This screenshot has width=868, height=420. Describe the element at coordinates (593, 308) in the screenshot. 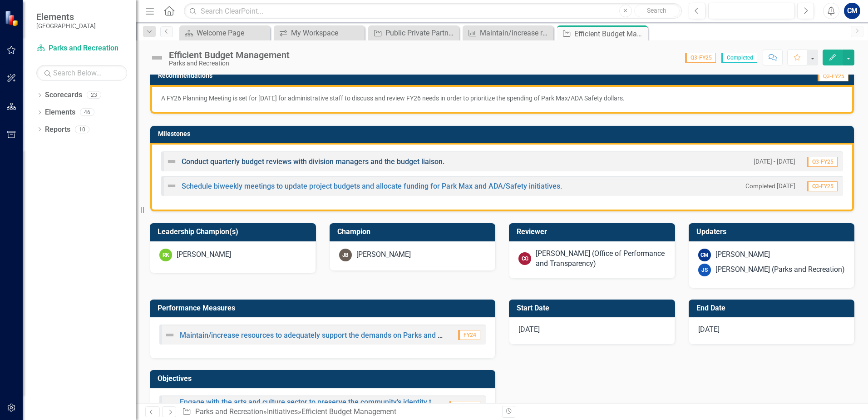

I see `h3: Start Date` at that location.